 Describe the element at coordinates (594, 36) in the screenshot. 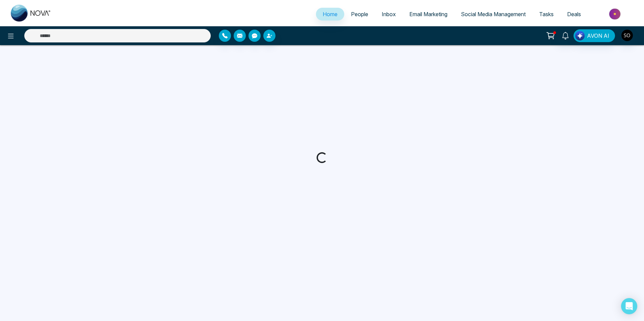

I see `button: AVON AI` at that location.